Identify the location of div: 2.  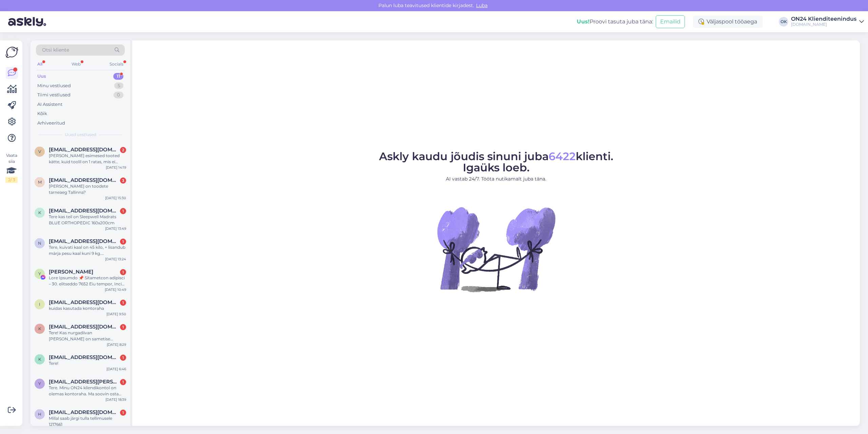
(123, 150).